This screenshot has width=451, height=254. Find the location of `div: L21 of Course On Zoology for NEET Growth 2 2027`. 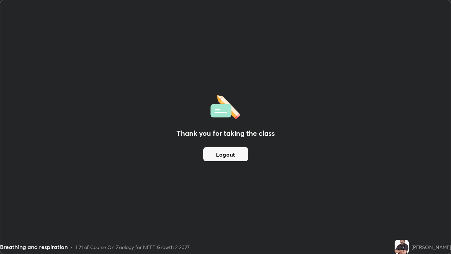

div: L21 of Course On Zoology for NEET Growth 2 2027 is located at coordinates (133, 247).